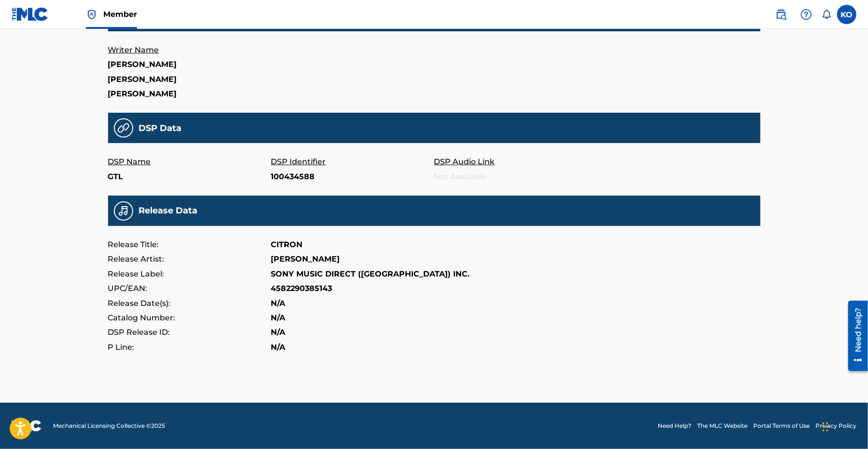  What do you see at coordinates (121, 14) in the screenshot?
I see `span: Member` at bounding box center [121, 14].